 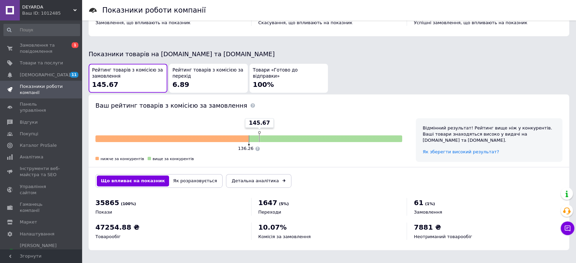 What do you see at coordinates (41, 172) in the screenshot?
I see `span: Інструменти веб-майстра та SEO` at bounding box center [41, 172].